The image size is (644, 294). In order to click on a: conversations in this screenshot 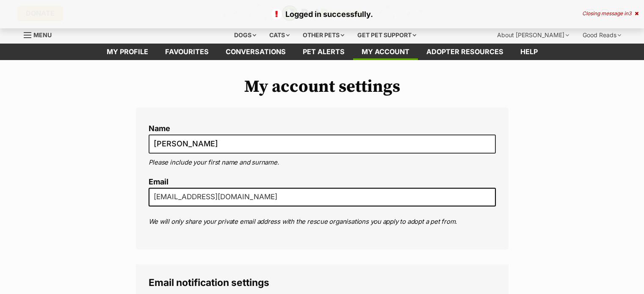, I will do `click(256, 51)`.